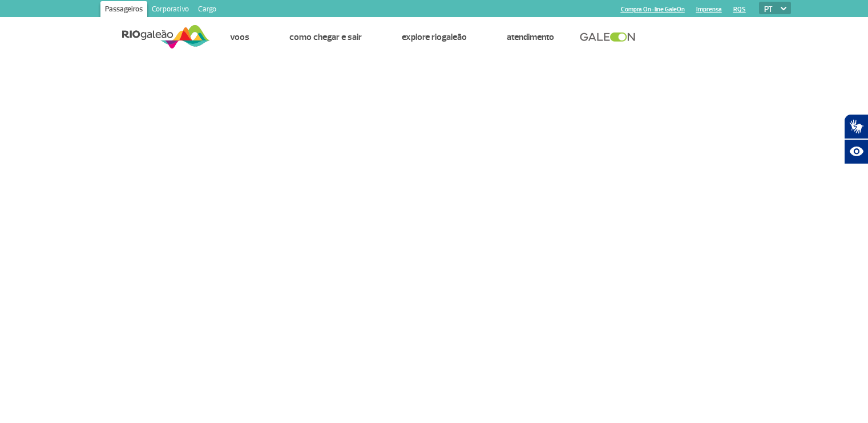  I want to click on button: Abrir tradutor de língua de sinais., so click(856, 127).